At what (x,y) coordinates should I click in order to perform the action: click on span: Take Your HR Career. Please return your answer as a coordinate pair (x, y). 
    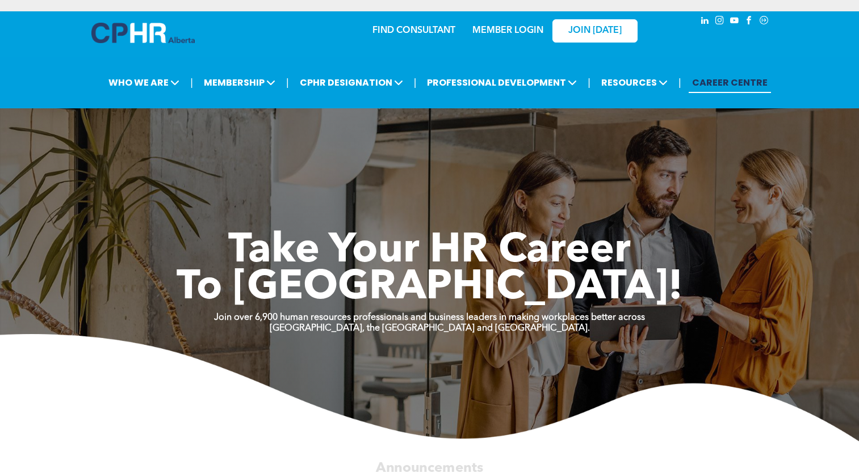
    Looking at the image, I should click on (429, 251).